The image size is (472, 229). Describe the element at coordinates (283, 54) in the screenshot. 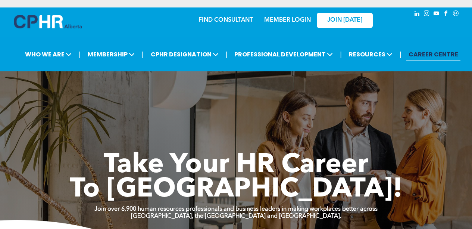

I see `span: PROFESSIONAL DEVELOPMENT` at that location.